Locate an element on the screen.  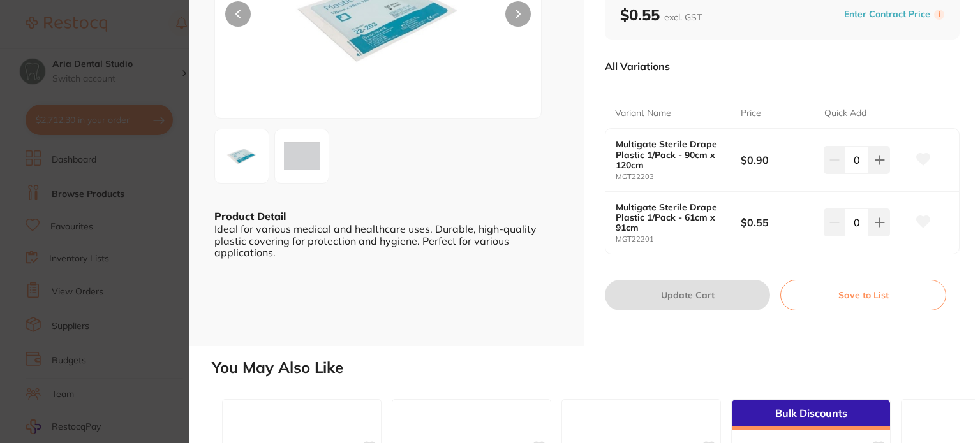
label: i is located at coordinates (939, 14).